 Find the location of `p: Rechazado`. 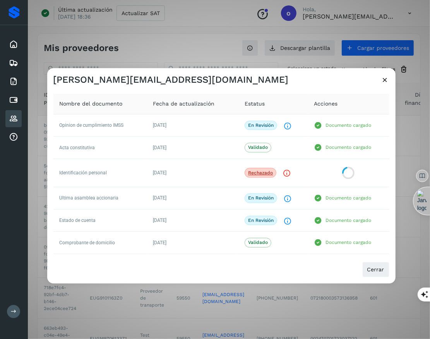

p: Rechazado is located at coordinates (261, 173).